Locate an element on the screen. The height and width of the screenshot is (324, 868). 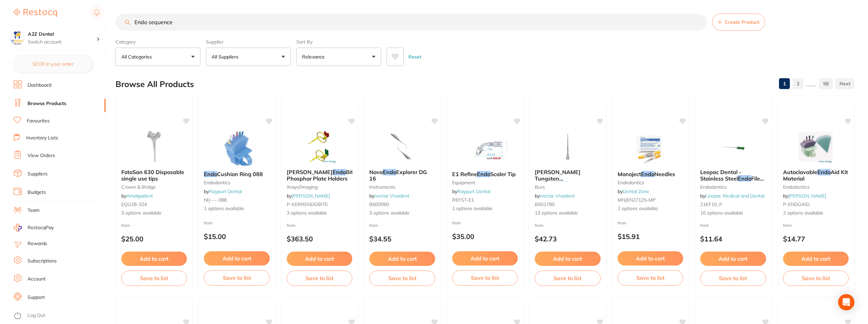
p: $42.73 is located at coordinates (568, 239).